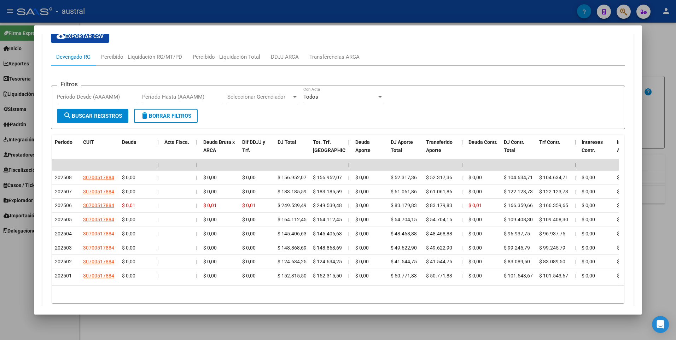  What do you see at coordinates (592, 146) in the screenshot?
I see `span: Intereses Contr.` at bounding box center [592, 146].